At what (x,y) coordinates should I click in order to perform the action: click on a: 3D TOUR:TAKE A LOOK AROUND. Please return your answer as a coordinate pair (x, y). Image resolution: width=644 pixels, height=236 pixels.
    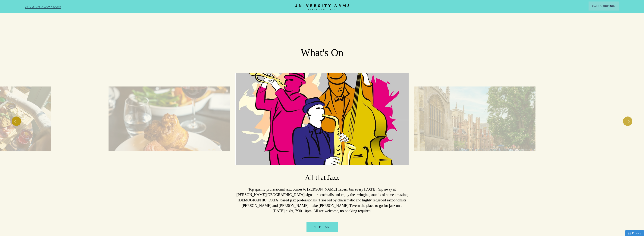
    Looking at the image, I should click on (43, 7).